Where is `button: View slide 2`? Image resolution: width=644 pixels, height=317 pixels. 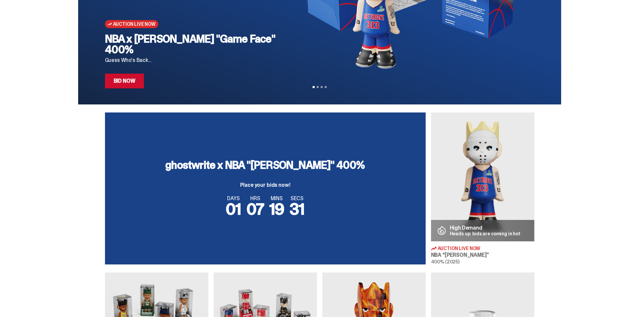
button: View slide 2 is located at coordinates (317, 87).